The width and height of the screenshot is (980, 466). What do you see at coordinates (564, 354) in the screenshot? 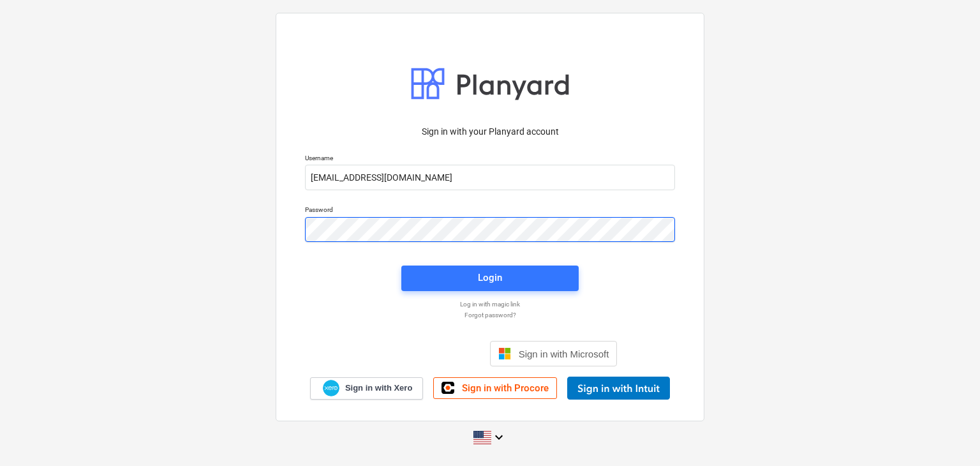
I see `span: Sign in with Microsoft` at bounding box center [564, 354].